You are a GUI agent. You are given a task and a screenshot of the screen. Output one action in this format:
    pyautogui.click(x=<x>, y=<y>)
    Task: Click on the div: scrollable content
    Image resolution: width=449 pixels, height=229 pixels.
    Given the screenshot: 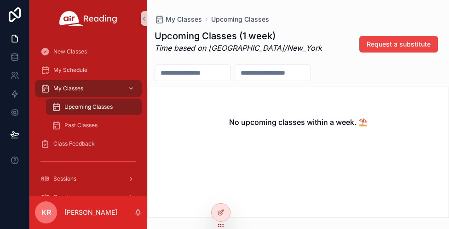 What is the action you would take?
    pyautogui.click(x=88, y=116)
    